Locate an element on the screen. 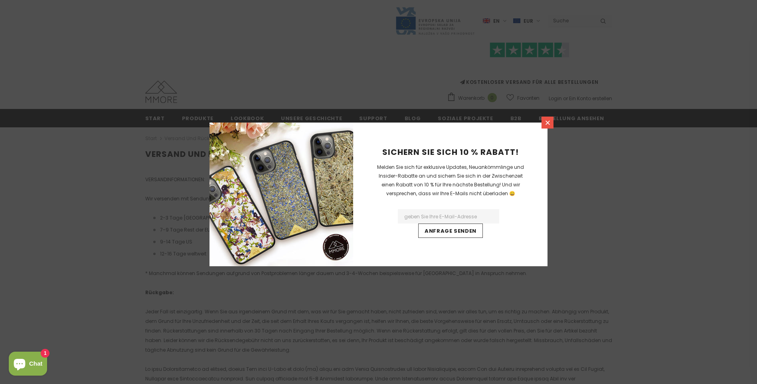  a: Menu is located at coordinates (548, 123).